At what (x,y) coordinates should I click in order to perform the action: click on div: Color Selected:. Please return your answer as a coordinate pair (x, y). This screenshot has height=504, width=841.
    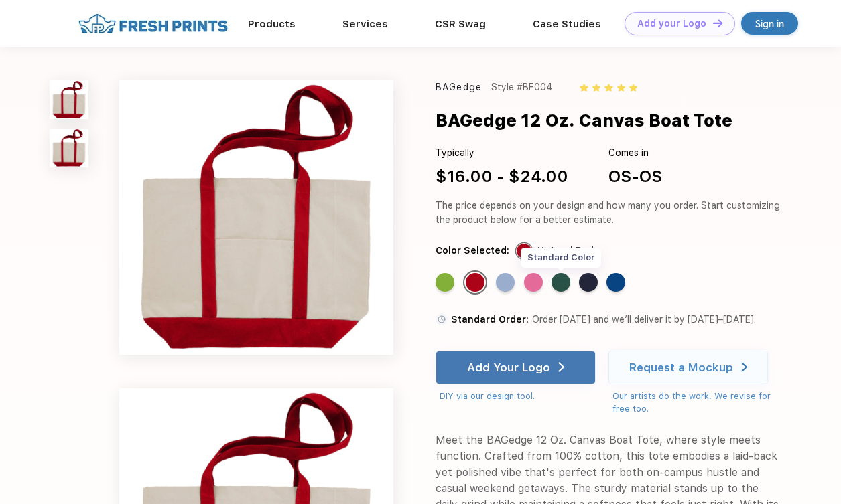
    Looking at the image, I should click on (473, 251).